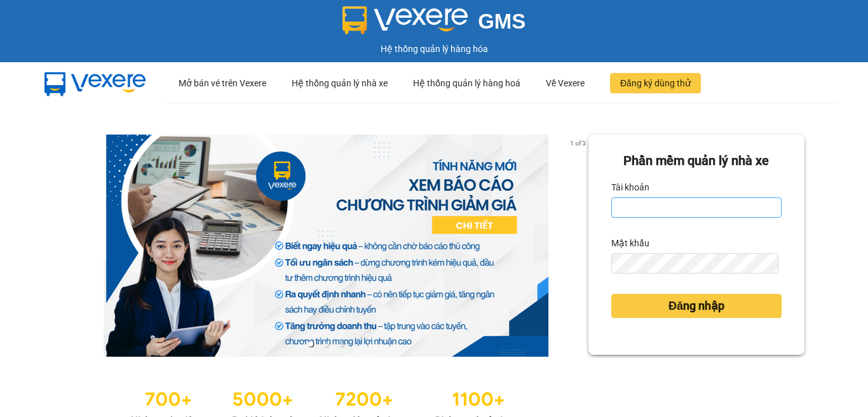 This screenshot has width=868, height=417. Describe the element at coordinates (696, 306) in the screenshot. I see `button: Đăng nhập` at that location.